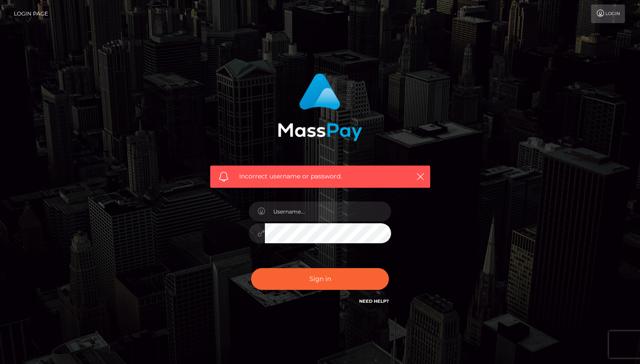 The height and width of the screenshot is (364, 640). What do you see at coordinates (320, 279) in the screenshot?
I see `button: Sign in` at bounding box center [320, 279].